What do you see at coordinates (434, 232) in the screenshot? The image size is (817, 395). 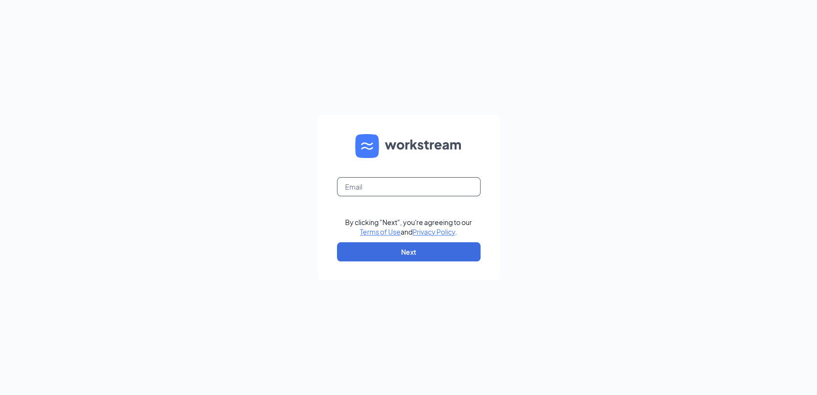 I see `a: Privacy Policy` at bounding box center [434, 232].